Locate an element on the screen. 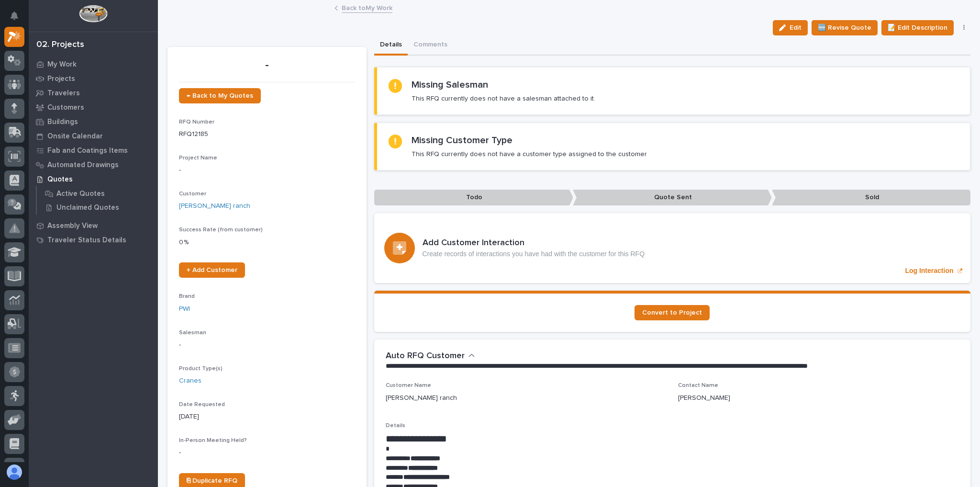 The width and height of the screenshot is (980, 487). a: Active Quotes is located at coordinates (97, 193).